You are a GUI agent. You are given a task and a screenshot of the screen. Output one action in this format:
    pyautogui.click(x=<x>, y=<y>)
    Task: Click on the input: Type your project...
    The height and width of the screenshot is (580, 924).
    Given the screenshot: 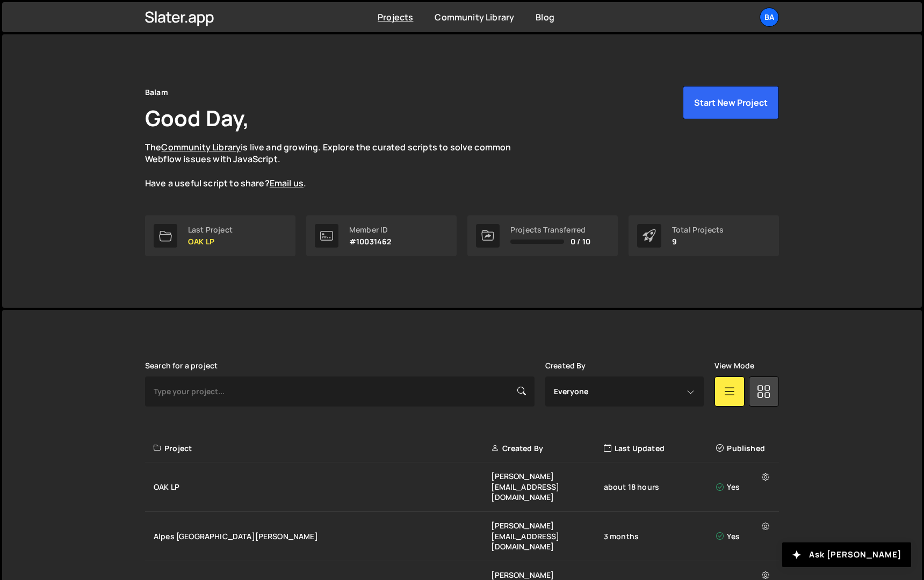 What is the action you would take?
    pyautogui.click(x=339, y=391)
    